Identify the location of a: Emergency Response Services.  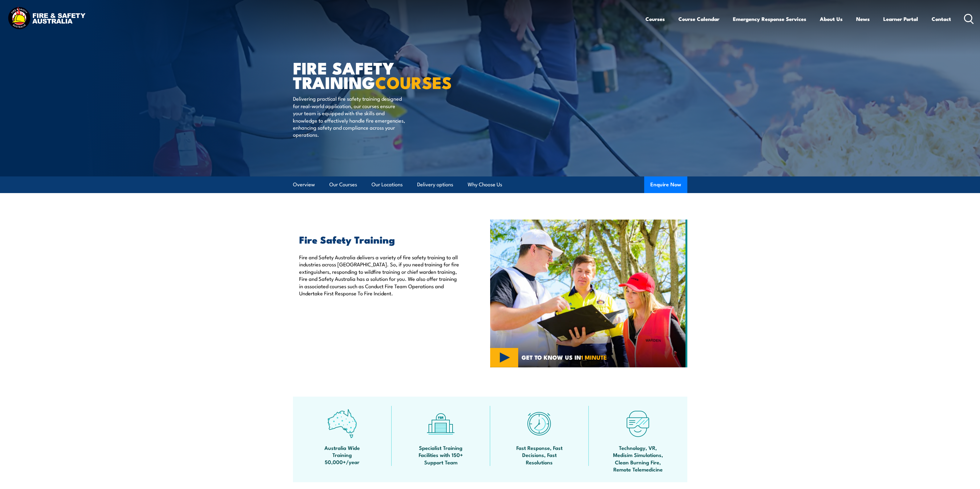
(770, 19).